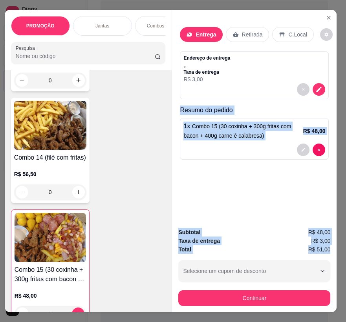  Describe the element at coordinates (207, 72) in the screenshot. I see `p: Taxa de entrega` at that location.